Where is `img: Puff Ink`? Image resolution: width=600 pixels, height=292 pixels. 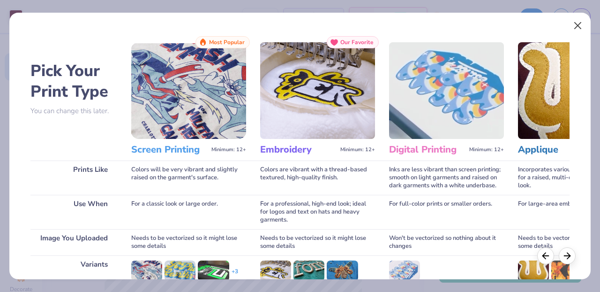
img: Puff Ink is located at coordinates (180, 271).